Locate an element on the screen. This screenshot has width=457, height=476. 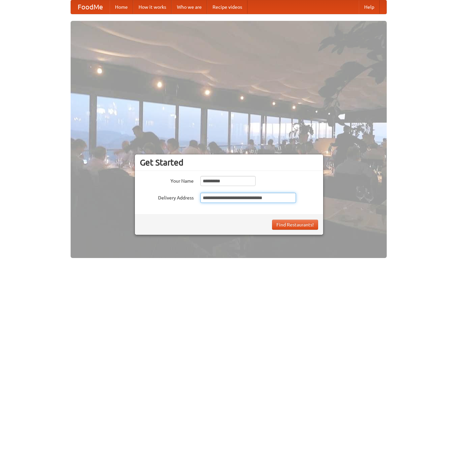
a: How it works is located at coordinates (152, 7).